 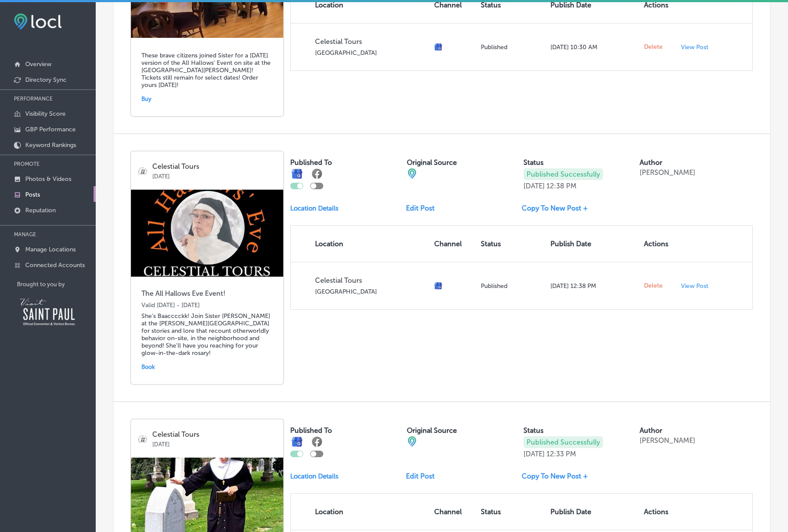 I want to click on p: Photos & Videos, so click(x=48, y=179).